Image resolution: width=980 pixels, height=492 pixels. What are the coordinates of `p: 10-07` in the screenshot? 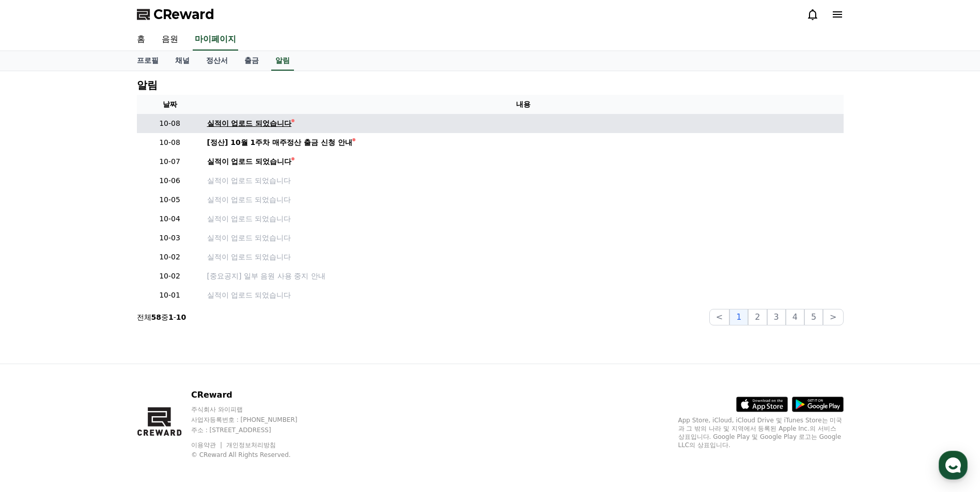 It's located at (170, 162).